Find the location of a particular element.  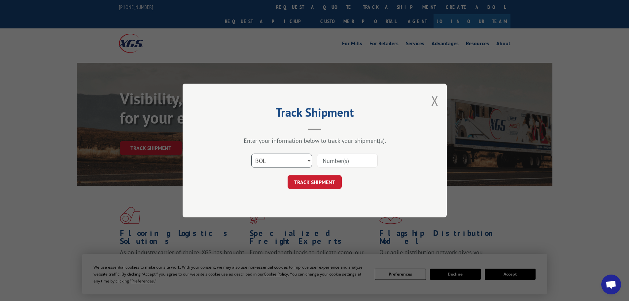

button: Close modal is located at coordinates (435, 100).